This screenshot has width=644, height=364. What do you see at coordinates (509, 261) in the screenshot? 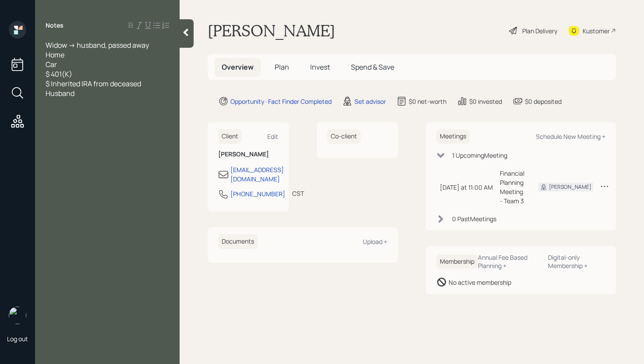
I see `div: Annual Fee Based Planning +` at bounding box center [509, 261].